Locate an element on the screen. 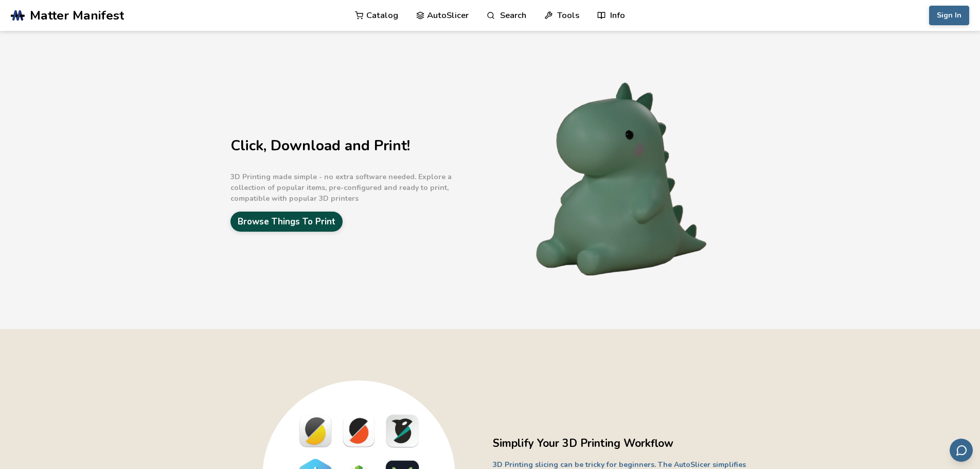 Image resolution: width=980 pixels, height=469 pixels. p: 3D Printing made simple - no extra software needed. Explore a collection of popular items, pre-co... is located at coordinates (359, 187).